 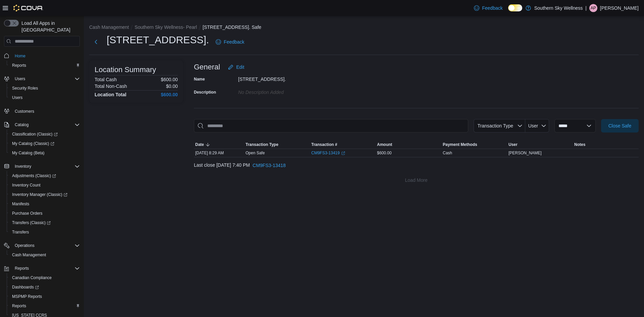 I want to click on h4: $600.00, so click(x=169, y=95).